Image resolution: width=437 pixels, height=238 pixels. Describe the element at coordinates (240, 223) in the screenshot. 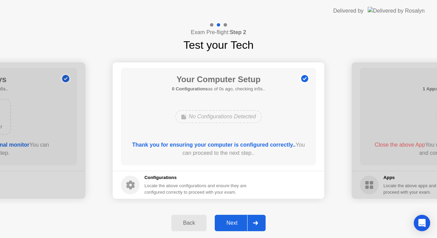

I see `button: Next` at that location.